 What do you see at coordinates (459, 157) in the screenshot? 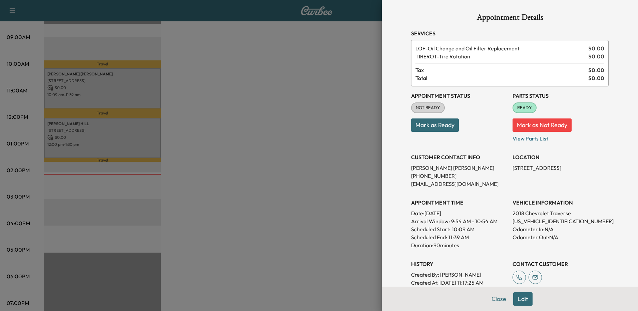
I see `h3: CUSTOMER CONTACT INFO` at bounding box center [459, 157].